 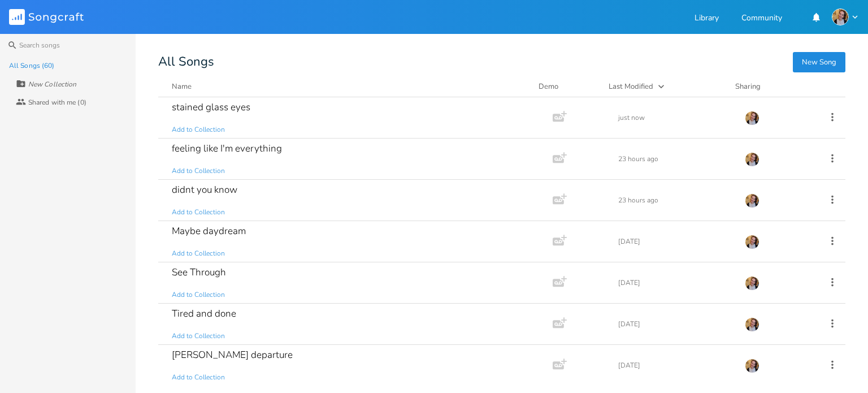 What do you see at coordinates (208, 231) in the screenshot?
I see `div: Maybe daydream` at bounding box center [208, 231].